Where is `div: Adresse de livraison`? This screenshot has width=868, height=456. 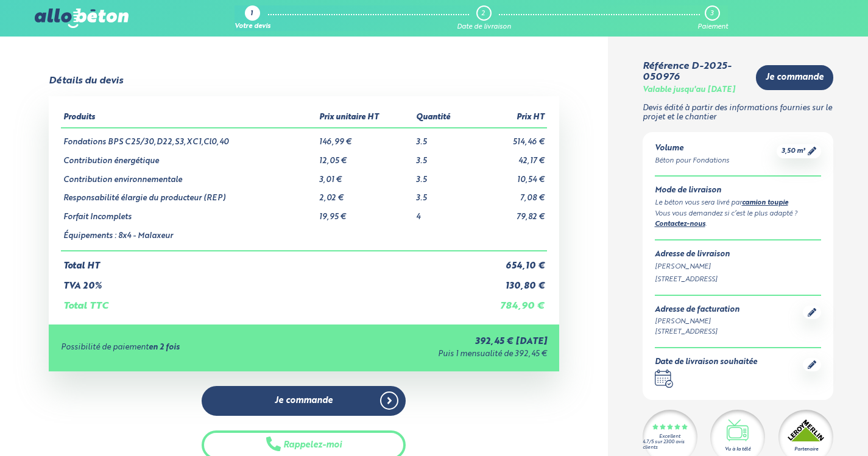
div: Adresse de livraison is located at coordinates (739, 255).